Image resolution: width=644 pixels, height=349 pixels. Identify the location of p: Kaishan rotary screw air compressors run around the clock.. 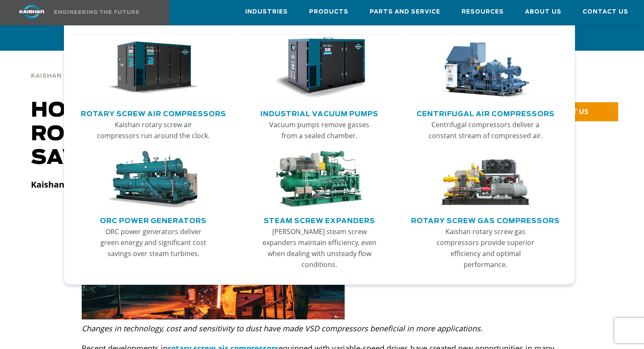
(153, 130).